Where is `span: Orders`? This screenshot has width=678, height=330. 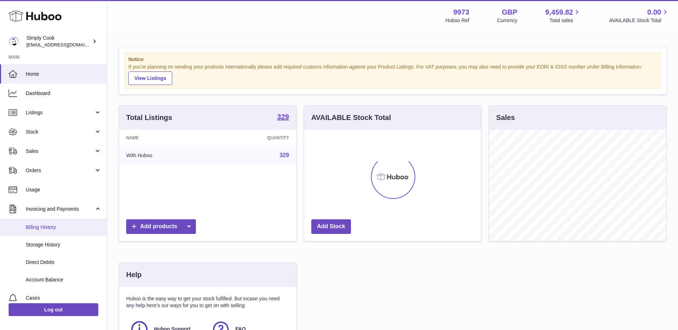 span: Orders is located at coordinates (60, 170).